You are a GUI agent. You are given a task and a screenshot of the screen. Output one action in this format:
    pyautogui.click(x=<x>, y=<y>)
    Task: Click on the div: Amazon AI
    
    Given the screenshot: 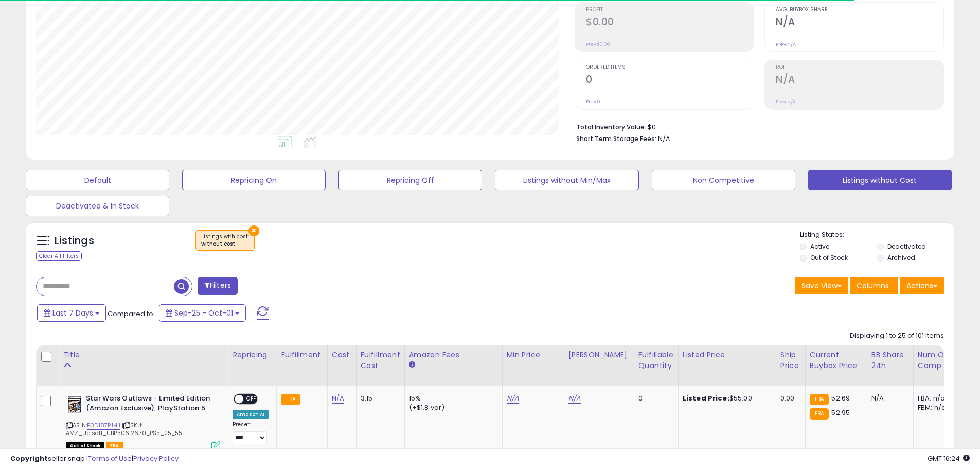 What is the action you would take?
    pyautogui.click(x=250, y=414)
    